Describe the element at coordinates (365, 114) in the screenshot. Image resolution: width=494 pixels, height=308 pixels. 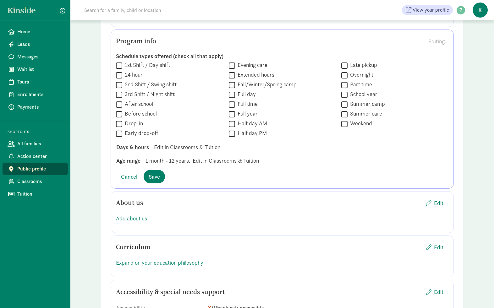
I see `label: Summer care` at that location.